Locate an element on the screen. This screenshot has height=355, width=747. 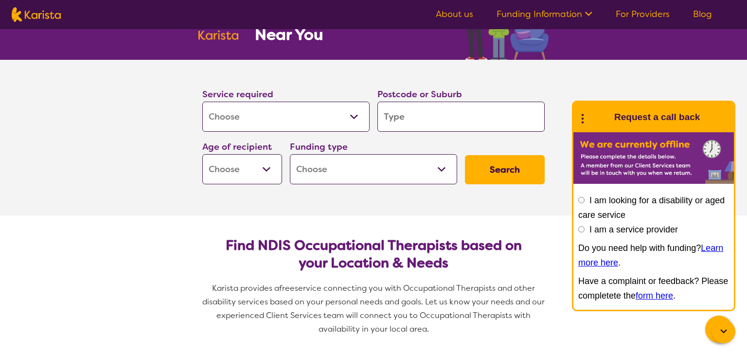
label: I am a service provider is located at coordinates (634, 230).